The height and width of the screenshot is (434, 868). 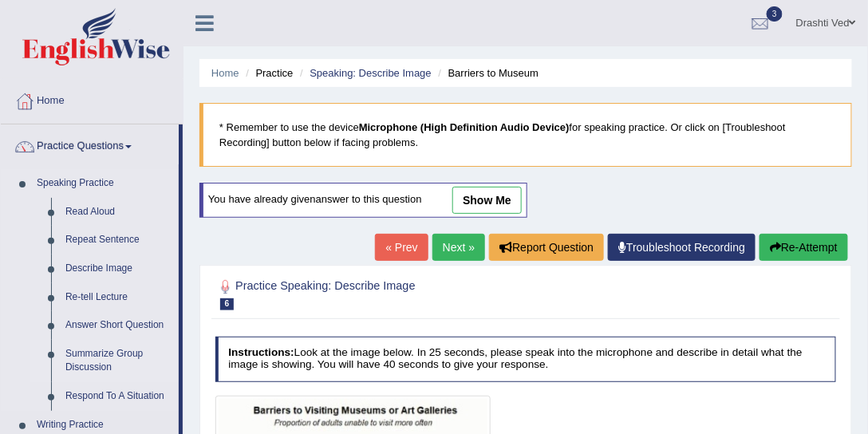 I want to click on a: Re-tell Lecture, so click(x=118, y=297).